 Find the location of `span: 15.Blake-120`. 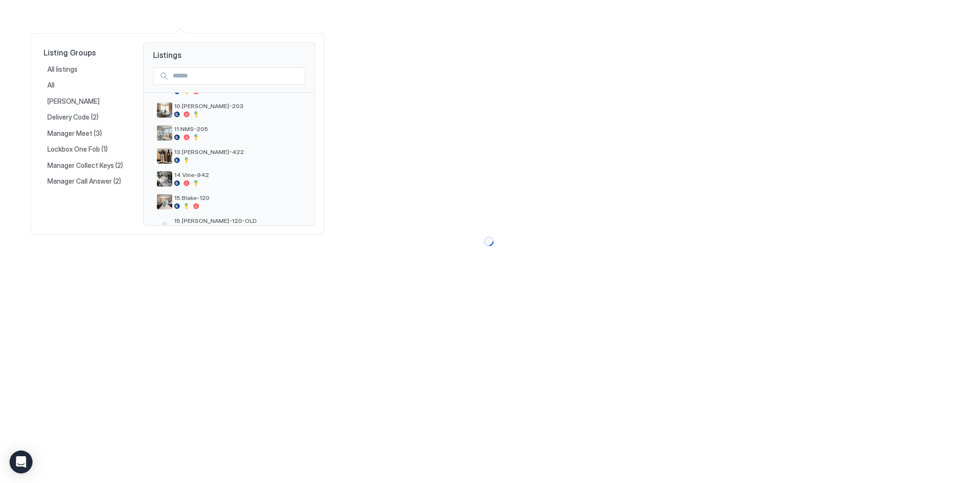

span: 15.Blake-120 is located at coordinates (238, 197).